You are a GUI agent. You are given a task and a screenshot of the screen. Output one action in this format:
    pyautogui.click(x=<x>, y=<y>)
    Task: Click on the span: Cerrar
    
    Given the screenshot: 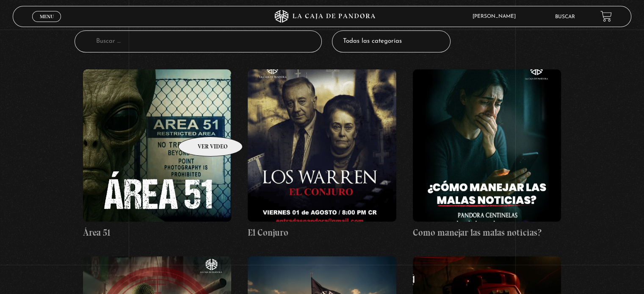 What is the action you would take?
    pyautogui.click(x=47, y=24)
    